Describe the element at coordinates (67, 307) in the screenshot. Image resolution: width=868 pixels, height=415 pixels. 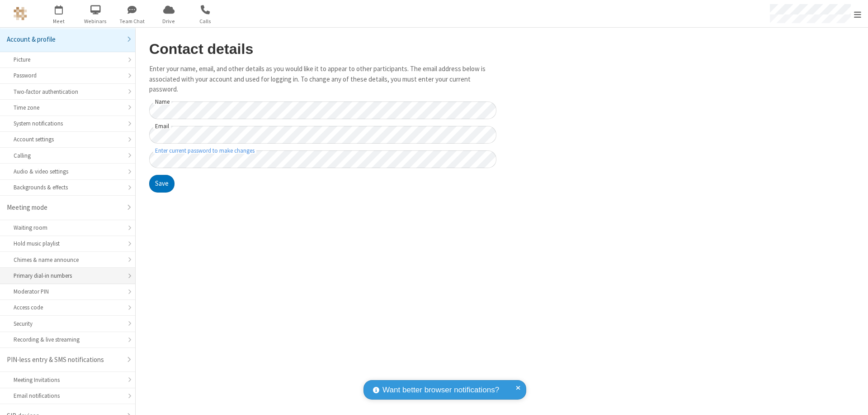
I see `div: Access code` at that location.